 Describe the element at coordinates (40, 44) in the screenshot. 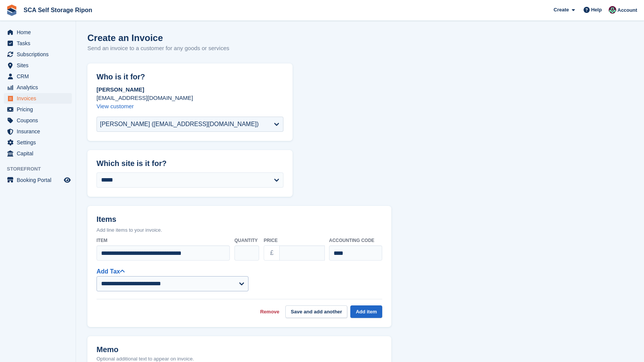

I see `span: Tasks` at that location.